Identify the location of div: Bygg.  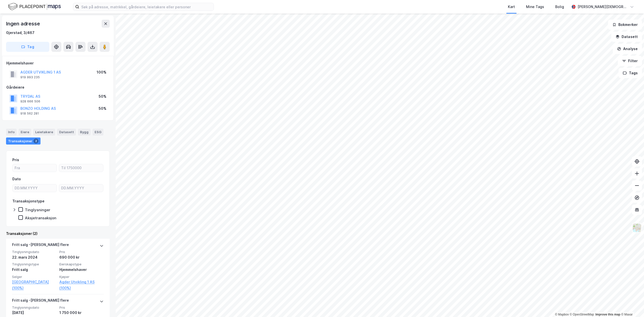
(84, 132).